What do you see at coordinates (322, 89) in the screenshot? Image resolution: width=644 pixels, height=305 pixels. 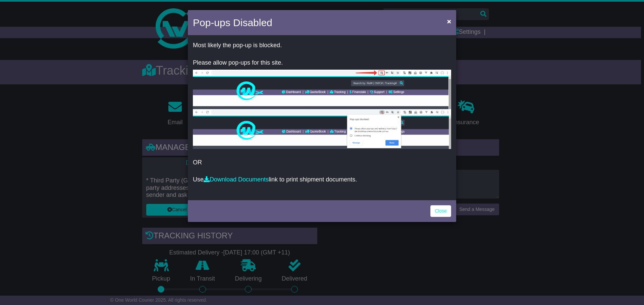 I see `img: allow-popup-1.png` at bounding box center [322, 89].